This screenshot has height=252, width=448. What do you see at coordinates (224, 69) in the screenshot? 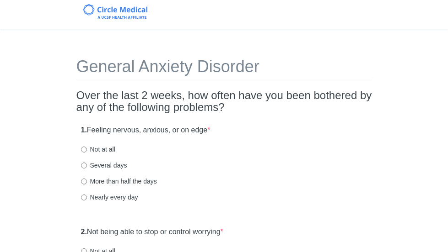
I see `h1: General Anxiety Disorder` at bounding box center [224, 69].